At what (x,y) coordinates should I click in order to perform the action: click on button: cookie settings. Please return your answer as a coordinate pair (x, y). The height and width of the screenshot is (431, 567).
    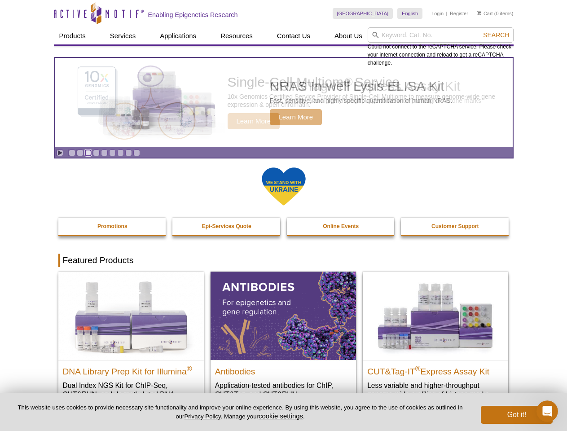
    Looking at the image, I should click on (281, 416).